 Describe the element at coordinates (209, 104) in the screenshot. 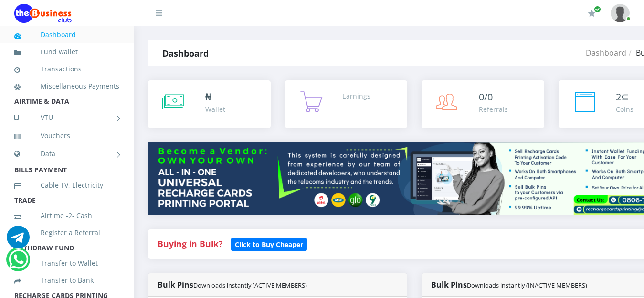

I see `a: ₦ Wallet` at that location.